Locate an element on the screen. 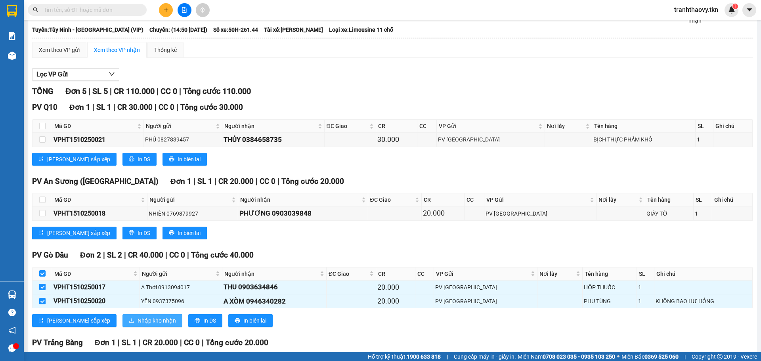 This screenshot has height=361, width=761. div: HỘP THUỐC is located at coordinates (610, 287).